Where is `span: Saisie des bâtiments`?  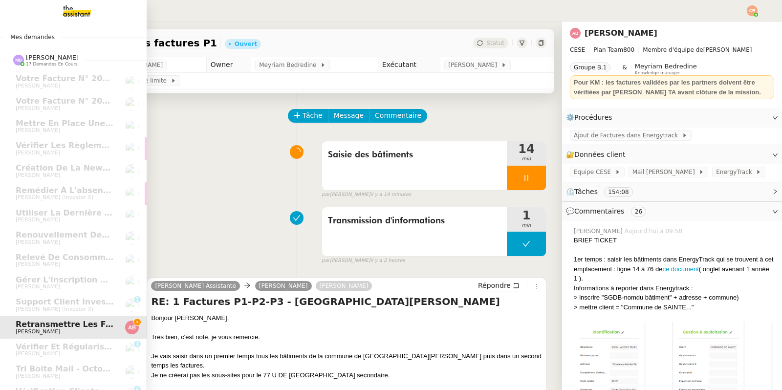 span: Saisie des bâtiments is located at coordinates (415, 155).